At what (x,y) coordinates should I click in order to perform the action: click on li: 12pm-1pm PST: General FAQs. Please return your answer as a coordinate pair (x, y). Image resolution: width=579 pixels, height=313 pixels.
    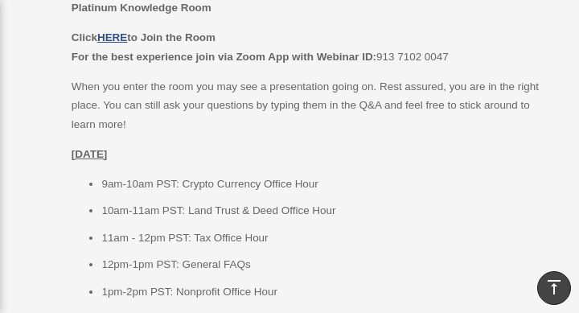
    Looking at the image, I should click on (323, 265).